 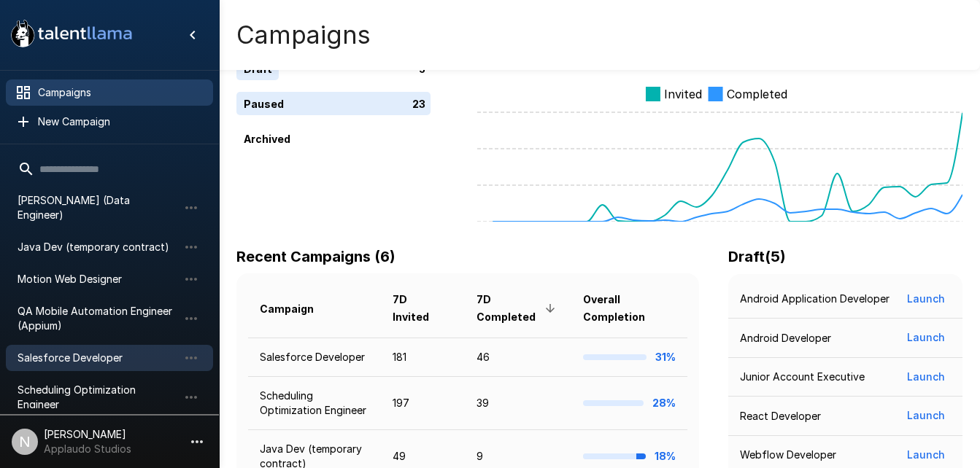 I want to click on p: Android Application Developer, so click(x=814, y=299).